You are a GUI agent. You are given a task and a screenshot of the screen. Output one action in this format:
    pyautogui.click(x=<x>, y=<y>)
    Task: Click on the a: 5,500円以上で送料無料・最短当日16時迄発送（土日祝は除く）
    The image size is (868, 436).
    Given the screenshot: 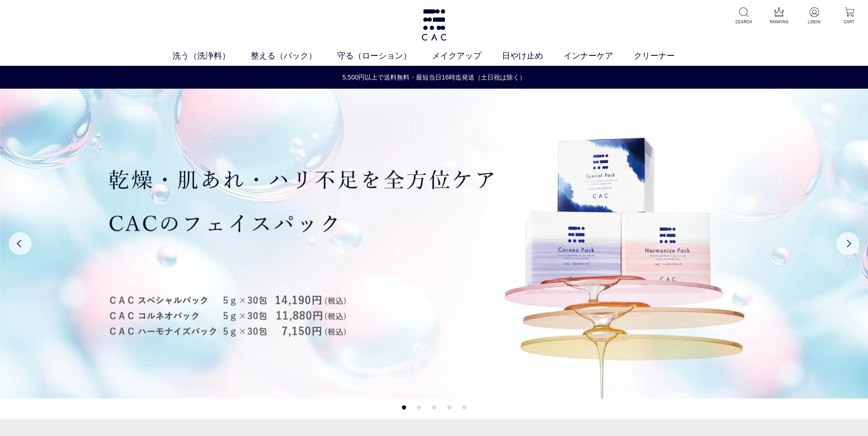 What is the action you would take?
    pyautogui.click(x=434, y=78)
    